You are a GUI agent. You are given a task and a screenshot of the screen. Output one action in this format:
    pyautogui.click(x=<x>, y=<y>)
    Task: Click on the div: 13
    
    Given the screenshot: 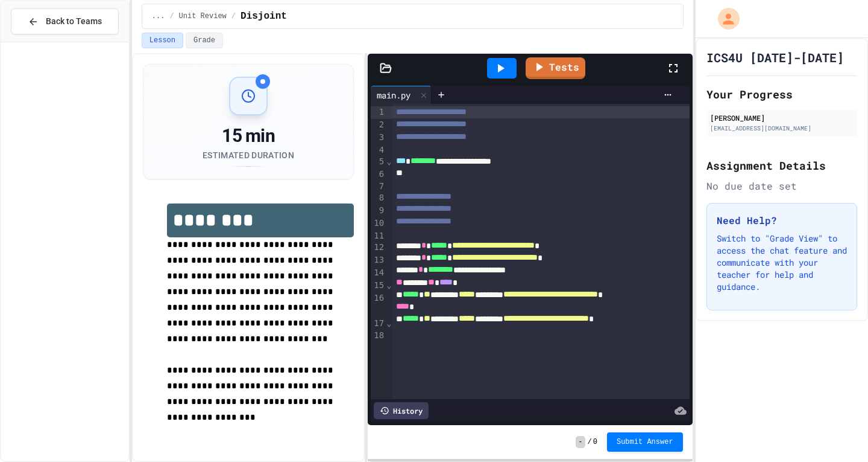 What is the action you would take?
    pyautogui.click(x=378, y=260)
    